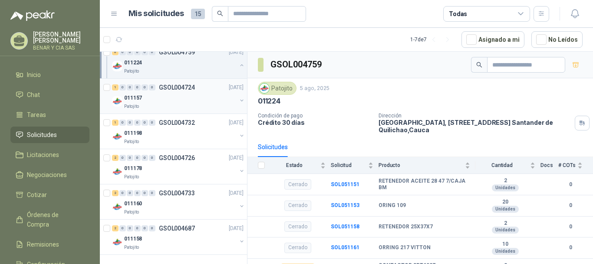 The height and width of the screenshot is (264, 593). I want to click on a: SOL051158, so click(345, 226).